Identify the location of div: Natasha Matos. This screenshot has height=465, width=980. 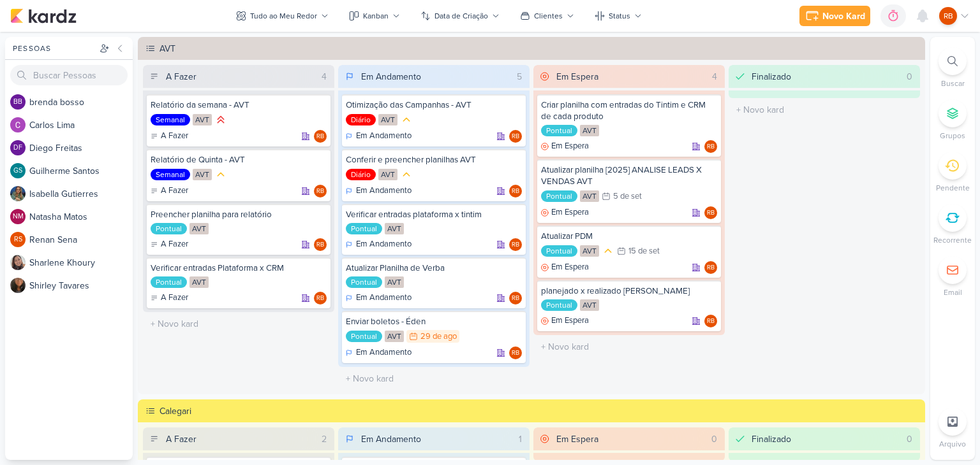
(18, 217).